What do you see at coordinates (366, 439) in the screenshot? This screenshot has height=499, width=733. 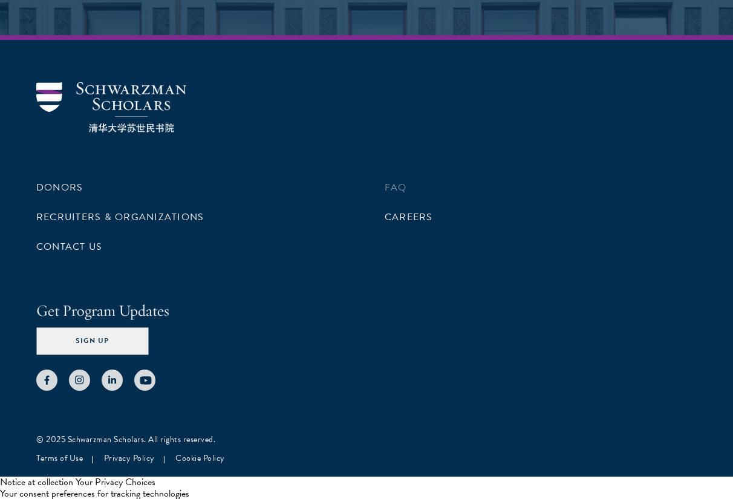 I see `div: © 2025 Schwarzman Scholars. All rights reserved.` at bounding box center [366, 439].